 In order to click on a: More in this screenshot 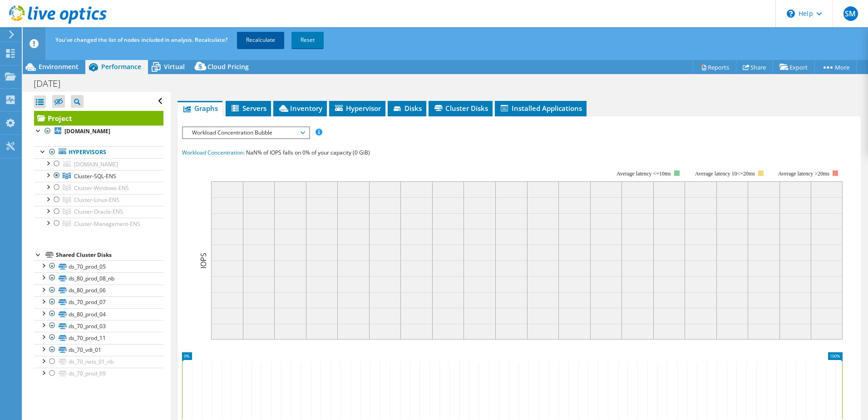, I will do `click(835, 67)`.